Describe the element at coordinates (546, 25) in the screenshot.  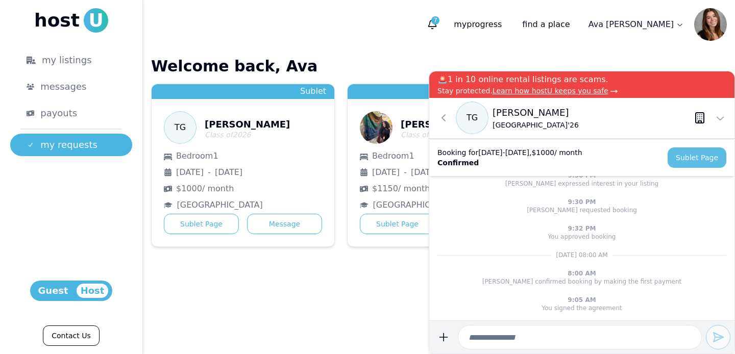
I see `a: find a place` at that location.